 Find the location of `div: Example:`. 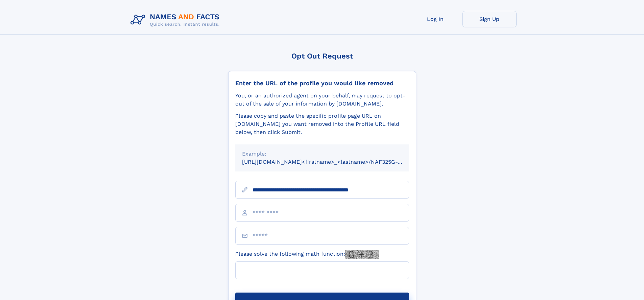

div: Example: is located at coordinates (322, 154).